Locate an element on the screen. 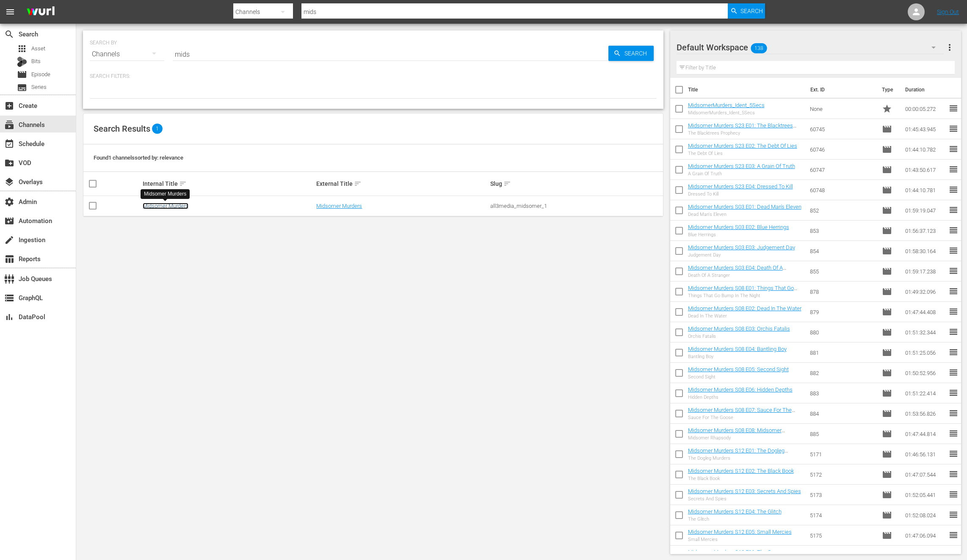 The image size is (967, 560). td: 01:52:08.024 is located at coordinates (925, 515).